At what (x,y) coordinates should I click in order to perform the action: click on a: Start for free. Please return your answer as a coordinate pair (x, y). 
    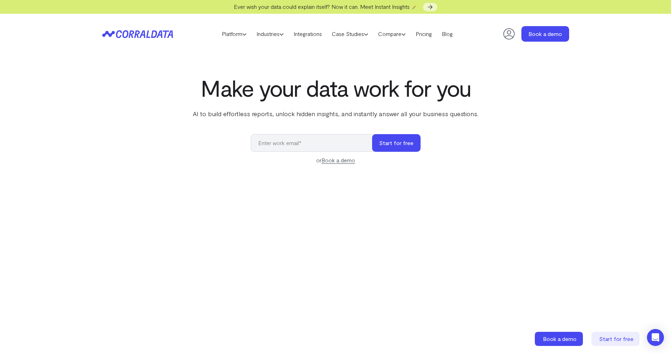
    Looking at the image, I should click on (616, 339).